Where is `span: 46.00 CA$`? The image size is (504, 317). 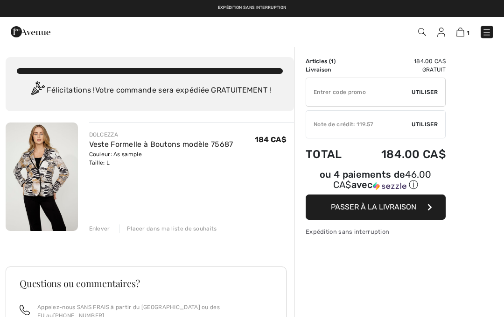 span: 46.00 CA$ is located at coordinates (383, 179).